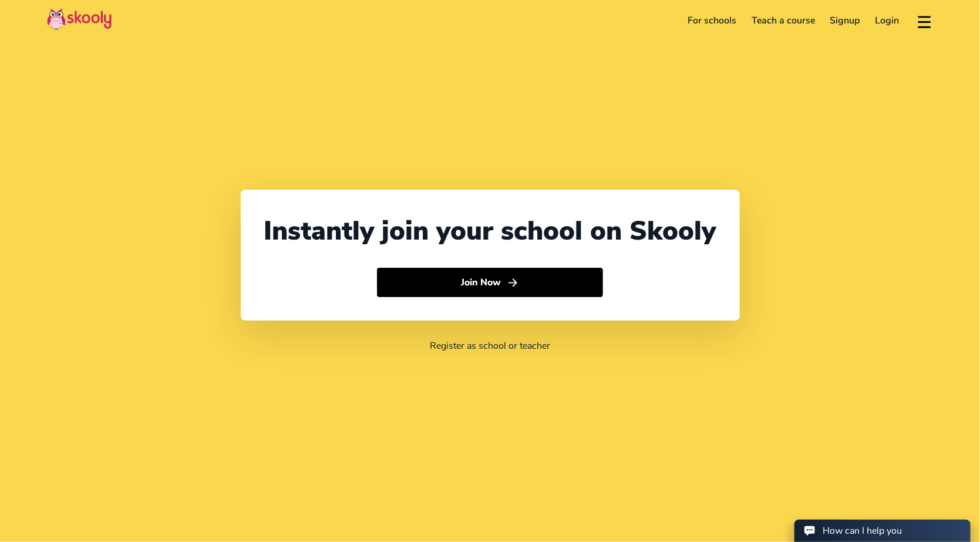 This screenshot has height=542, width=980. I want to click on button: menu outline, so click(924, 21).